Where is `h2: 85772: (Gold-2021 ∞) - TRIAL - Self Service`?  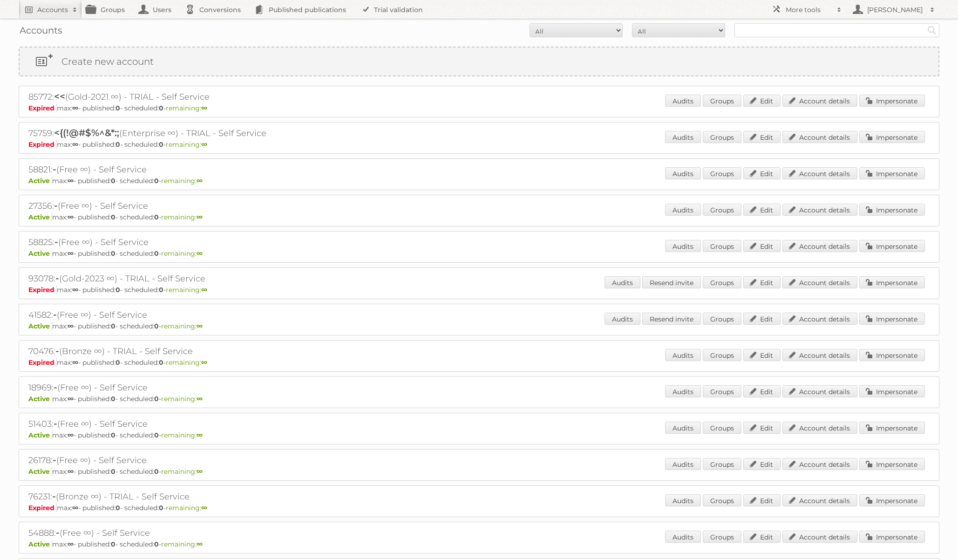 h2: 85772: (Gold-2021 ∞) - TRIAL - Self Service is located at coordinates (192, 97).